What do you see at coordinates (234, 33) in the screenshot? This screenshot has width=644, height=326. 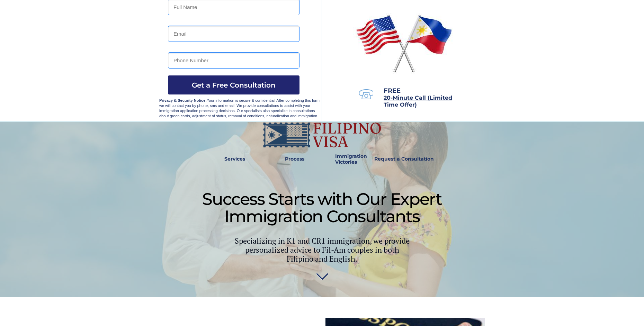 I see `input: Email` at bounding box center [234, 33].